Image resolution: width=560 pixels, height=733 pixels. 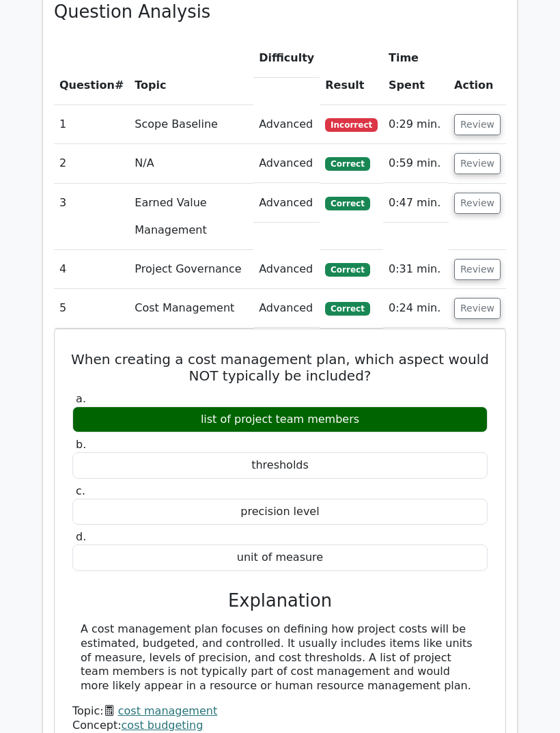 What do you see at coordinates (191, 72) in the screenshot?
I see `th: Topic` at bounding box center [191, 72].